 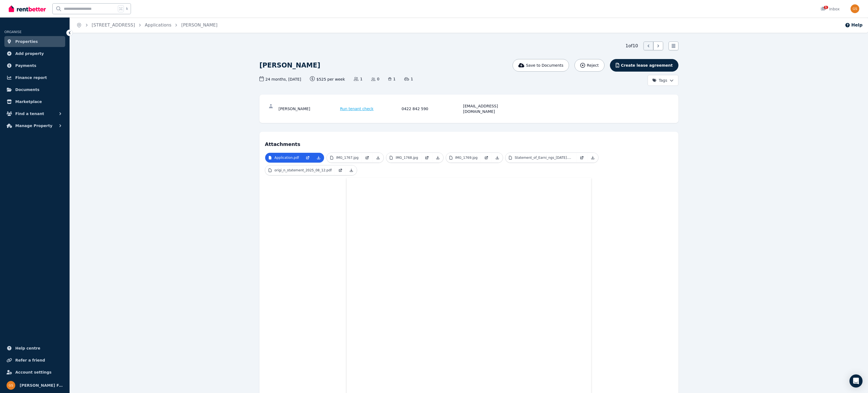 What do you see at coordinates (35, 53) in the screenshot?
I see `a: Add property` at bounding box center [35, 53].